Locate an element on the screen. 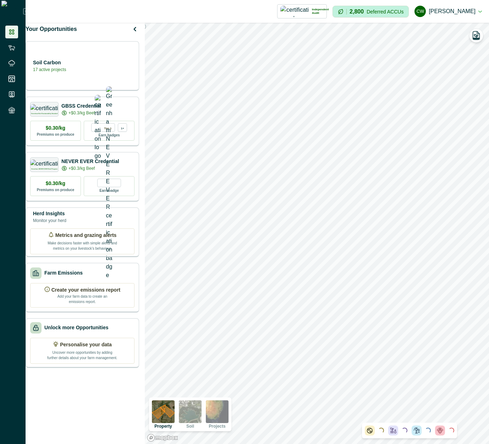  p: 1+ is located at coordinates (122, 127).